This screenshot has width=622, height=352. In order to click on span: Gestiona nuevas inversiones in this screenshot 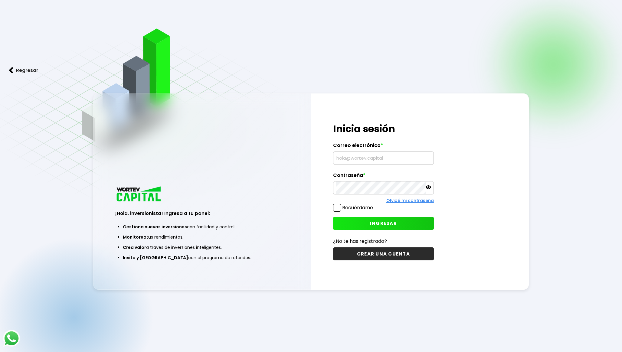, I will do `click(155, 227)`.